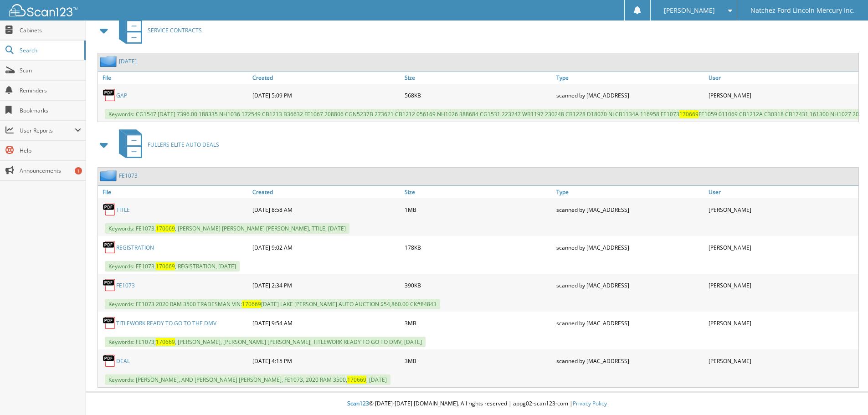 This screenshot has width=868, height=415. What do you see at coordinates (183, 145) in the screenshot?
I see `span: FULLERS ELITE AUTO DEALS` at bounding box center [183, 145].